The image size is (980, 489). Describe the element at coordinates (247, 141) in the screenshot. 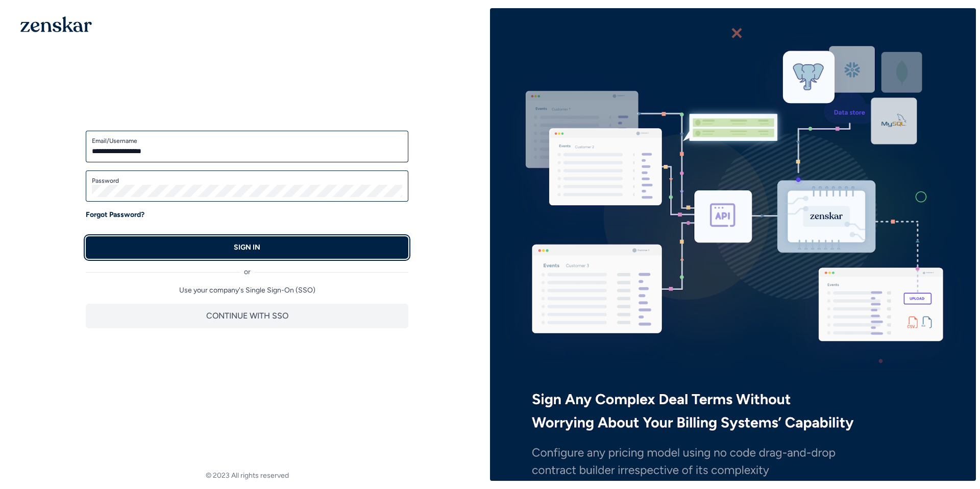

I see `label: Email/Username` at that location.